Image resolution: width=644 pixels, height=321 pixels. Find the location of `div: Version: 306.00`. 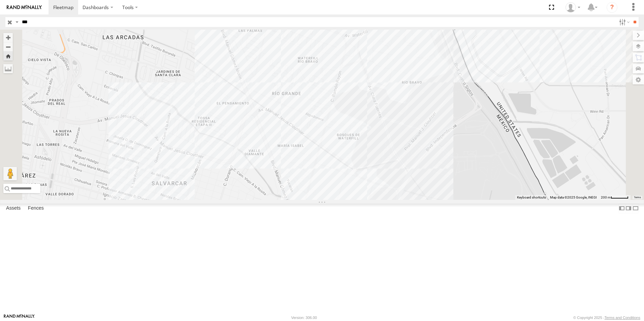

div: Version: 306.00 is located at coordinates (304, 318).